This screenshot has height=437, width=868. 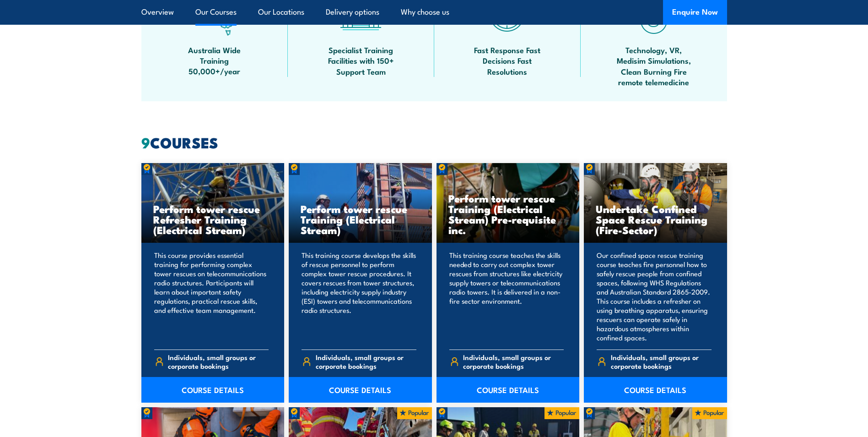 I want to click on p: Our confined space rescue training course teaches fire personnel how to safely rescue people from..., so click(x=654, y=296).